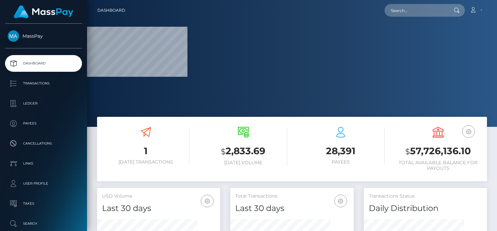  What do you see at coordinates (43, 164) in the screenshot?
I see `p: Links` at bounding box center [43, 164].